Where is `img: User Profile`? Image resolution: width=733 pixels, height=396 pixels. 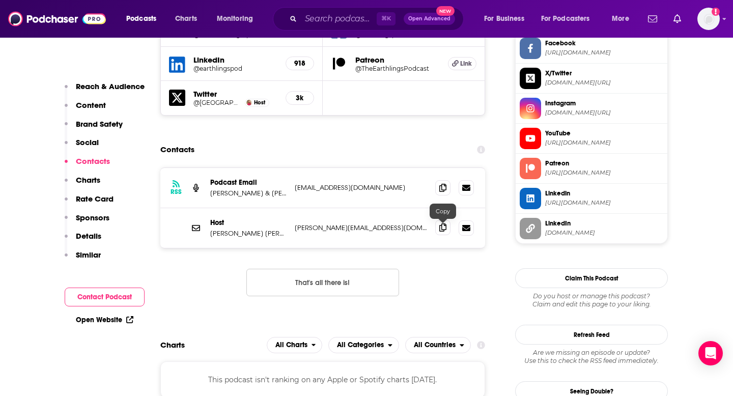 img: User Profile is located at coordinates (709, 19).